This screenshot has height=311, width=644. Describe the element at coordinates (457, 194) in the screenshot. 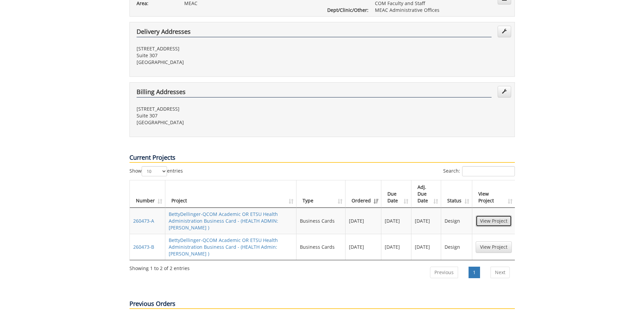

I see `th: Status: activate to sort column ascending` at that location.